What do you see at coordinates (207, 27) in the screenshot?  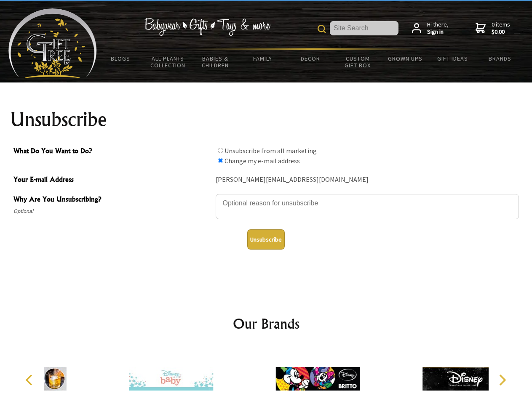 I see `img: Babywear - Gifts - Toys & more` at bounding box center [207, 27].